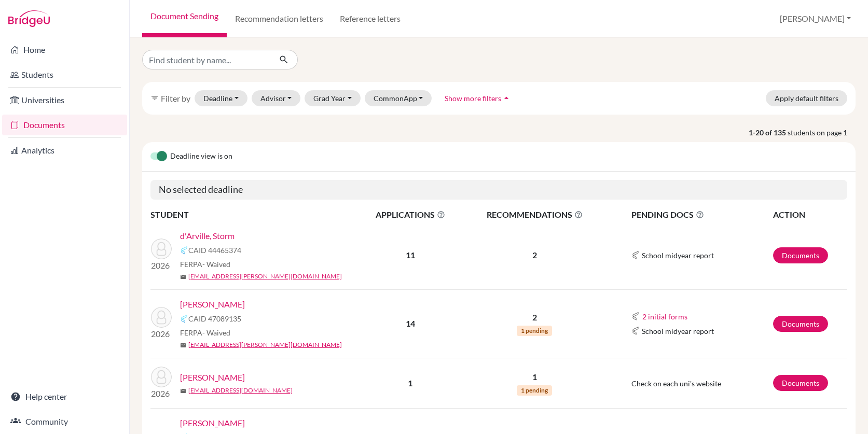 The image size is (868, 434). What do you see at coordinates (64, 49) in the screenshot?
I see `a: Home` at bounding box center [64, 49].